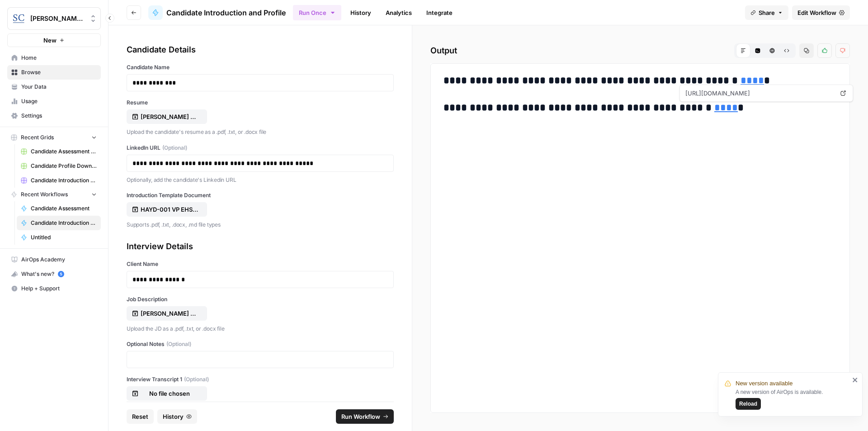 The height and width of the screenshot is (431, 868). I want to click on a: AirOps Academy, so click(54, 260).